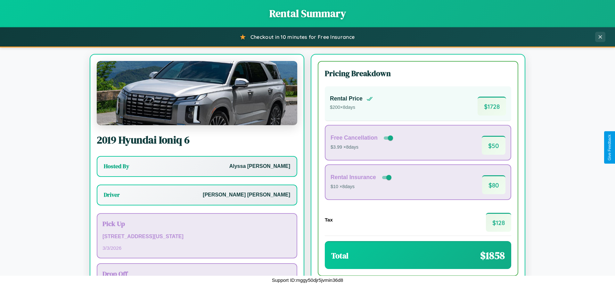  Describe the element at coordinates (308, 279) in the screenshot. I see `p: Support ID: mggy50djr5jvmin36d8` at that location.